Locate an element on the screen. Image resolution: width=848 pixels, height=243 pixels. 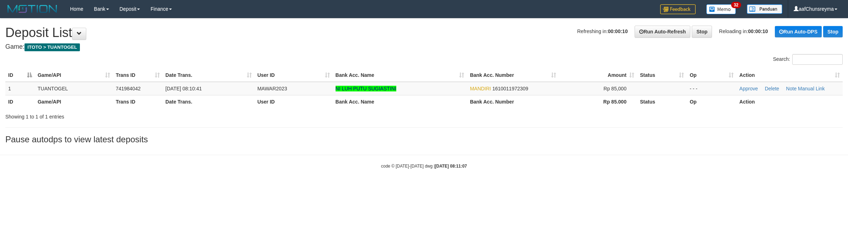
a: Manual Link is located at coordinates (811, 88).